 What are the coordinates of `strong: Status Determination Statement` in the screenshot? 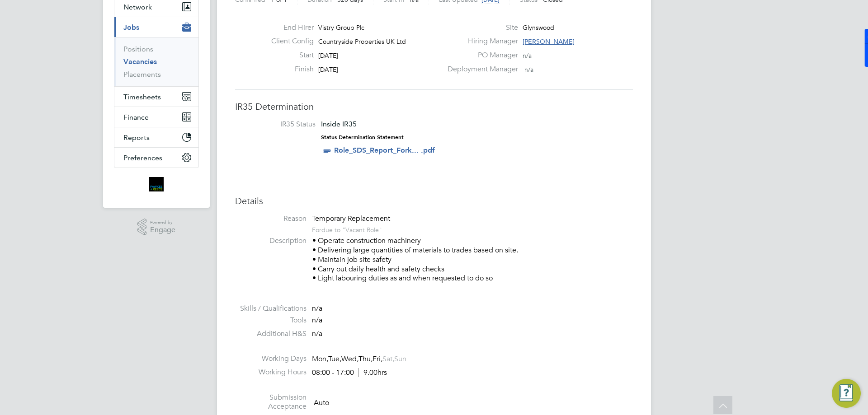 It's located at (362, 137).